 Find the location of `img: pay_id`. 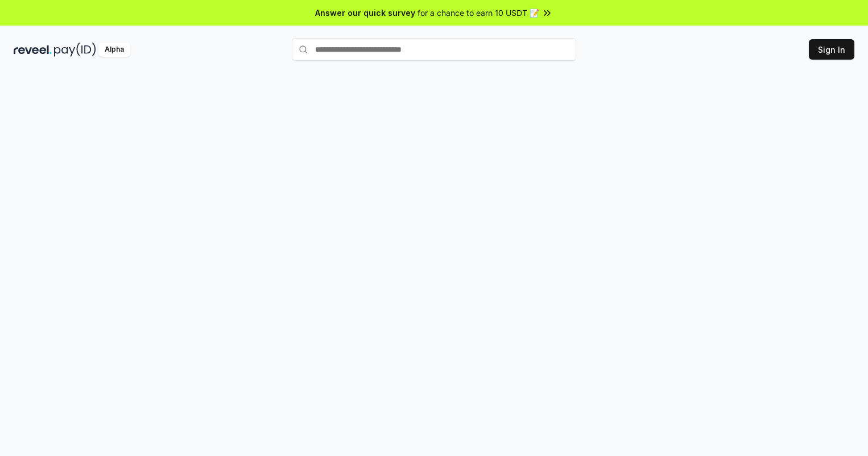

img: pay_id is located at coordinates (75, 49).